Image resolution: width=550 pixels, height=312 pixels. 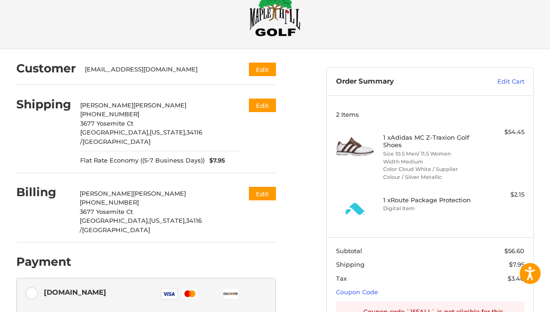 I want to click on a: Edit Cart, so click(x=494, y=82).